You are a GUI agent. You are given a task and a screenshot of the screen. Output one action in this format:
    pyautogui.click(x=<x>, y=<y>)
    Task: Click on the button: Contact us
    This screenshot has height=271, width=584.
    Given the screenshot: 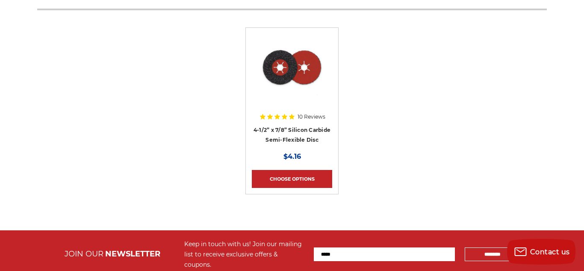 What is the action you would take?
    pyautogui.click(x=541, y=251)
    